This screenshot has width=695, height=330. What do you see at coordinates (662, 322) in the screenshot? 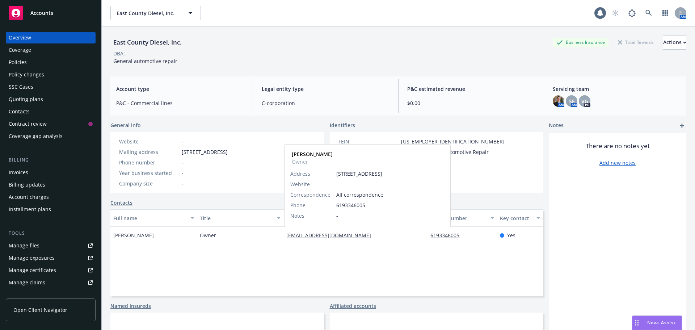
I see `span: Nova Assist` at bounding box center [662, 322].